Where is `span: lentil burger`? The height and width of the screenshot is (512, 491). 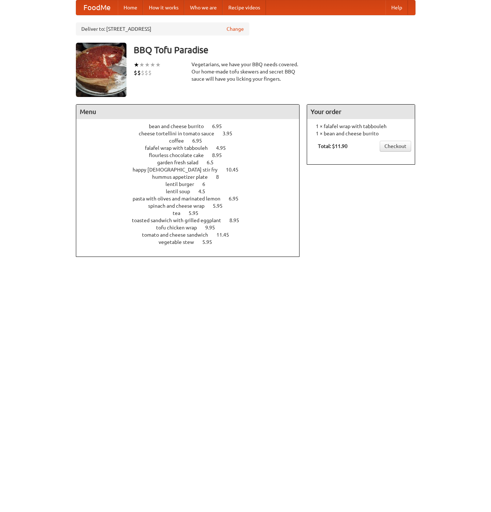
span: lentil burger is located at coordinates (183, 184).